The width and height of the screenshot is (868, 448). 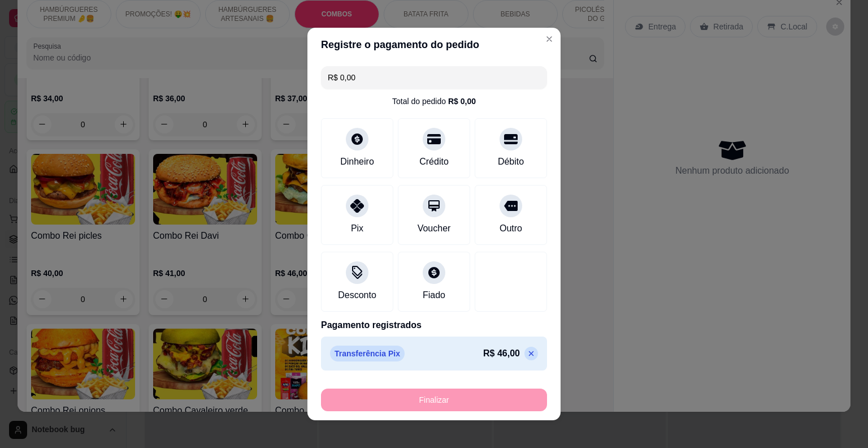 What do you see at coordinates (434, 229) in the screenshot?
I see `div: Voucher` at bounding box center [434, 229].